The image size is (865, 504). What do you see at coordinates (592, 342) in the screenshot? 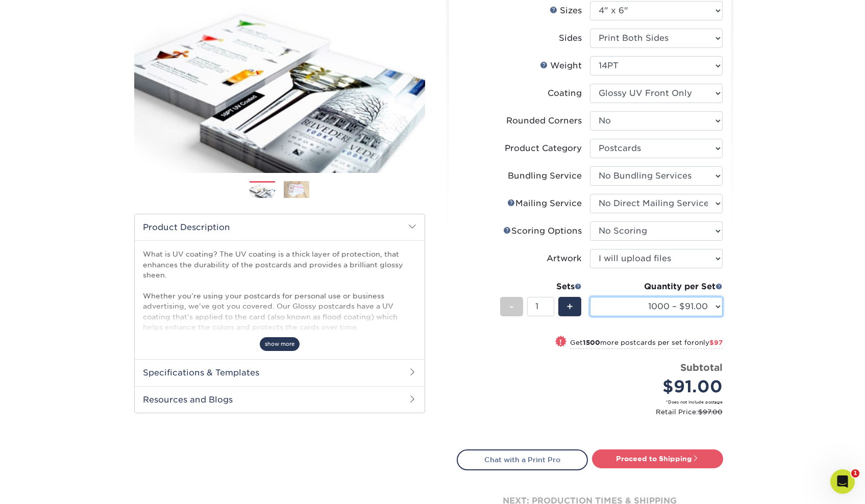
I see `strong: 1500` at bounding box center [592, 342].